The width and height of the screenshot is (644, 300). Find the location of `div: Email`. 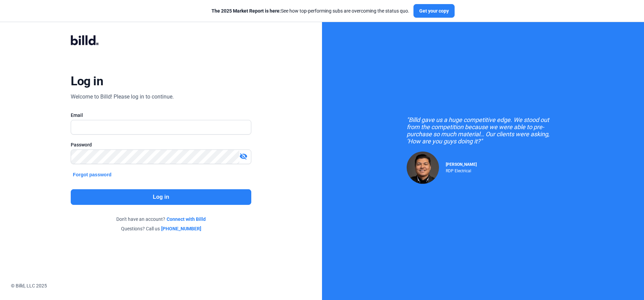

div: Email is located at coordinates (161, 115).